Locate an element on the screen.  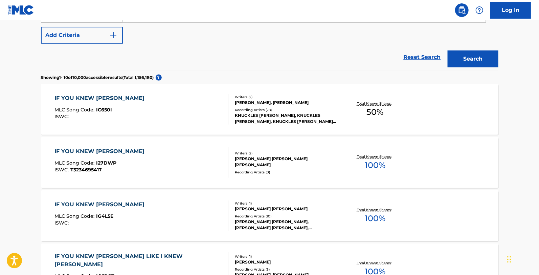
div: Recording Artists ( 10 ) is located at coordinates (286, 216).